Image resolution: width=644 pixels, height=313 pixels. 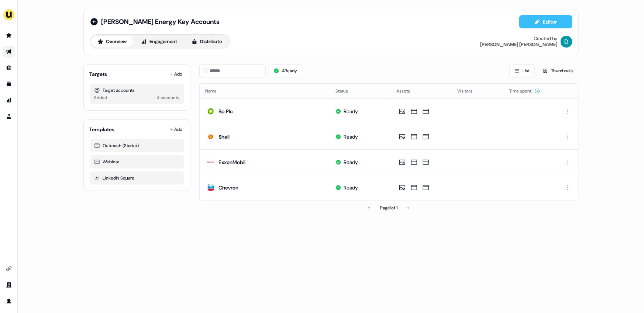 I want to click on img: David, so click(x=566, y=41).